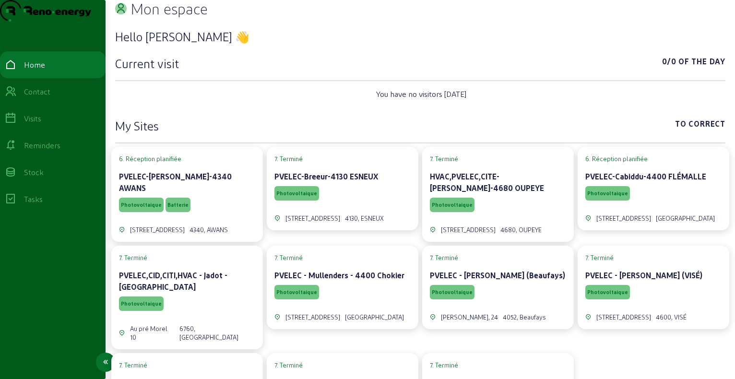  Describe the element at coordinates (671, 317) in the screenshot. I see `div: 4600, VISÉ` at that location.